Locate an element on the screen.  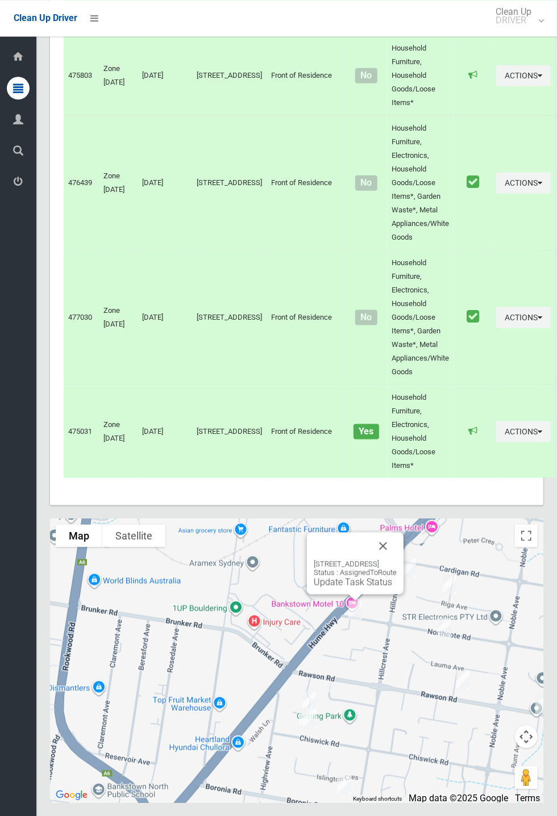
td: Household Furniture, Household Goods/Loose Items* is located at coordinates (420, 75).